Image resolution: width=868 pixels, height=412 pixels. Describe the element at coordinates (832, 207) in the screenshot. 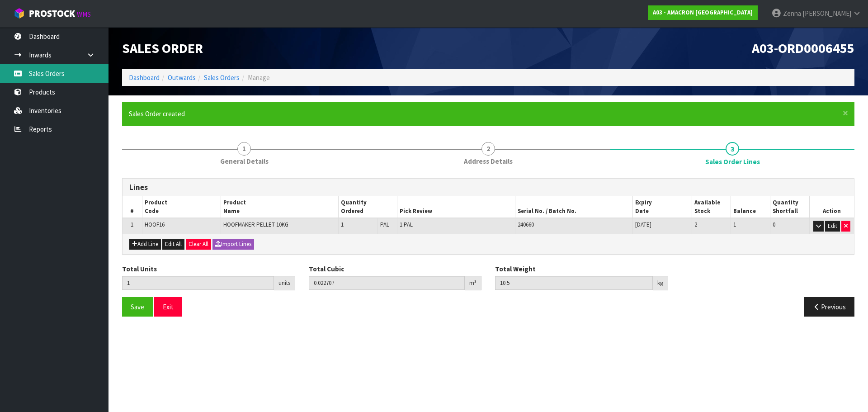

I see `th: Action` at that location.